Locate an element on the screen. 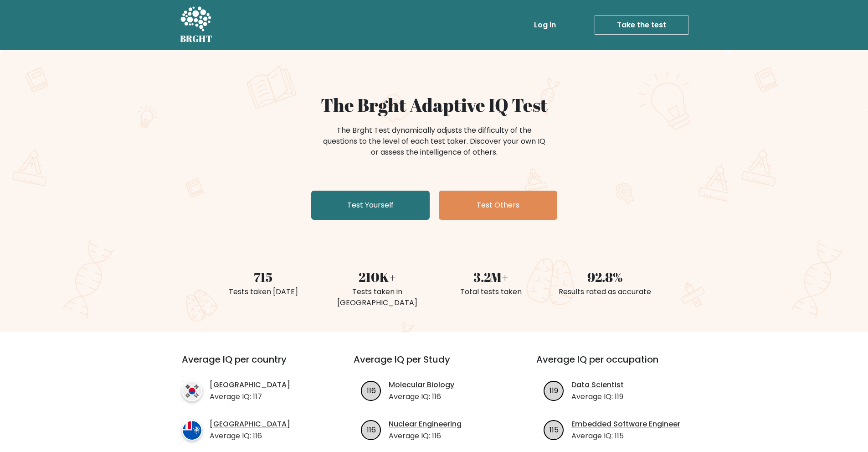  a: Data Scientist is located at coordinates (598, 385).